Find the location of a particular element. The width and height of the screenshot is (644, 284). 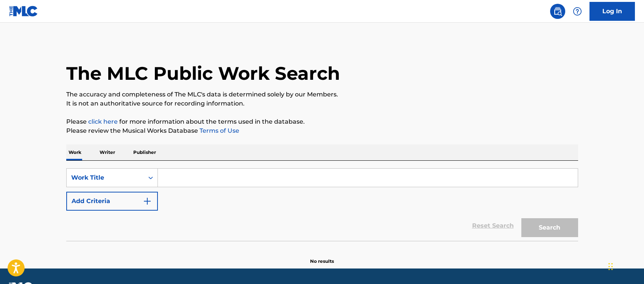

a: Log In is located at coordinates (612, 11).